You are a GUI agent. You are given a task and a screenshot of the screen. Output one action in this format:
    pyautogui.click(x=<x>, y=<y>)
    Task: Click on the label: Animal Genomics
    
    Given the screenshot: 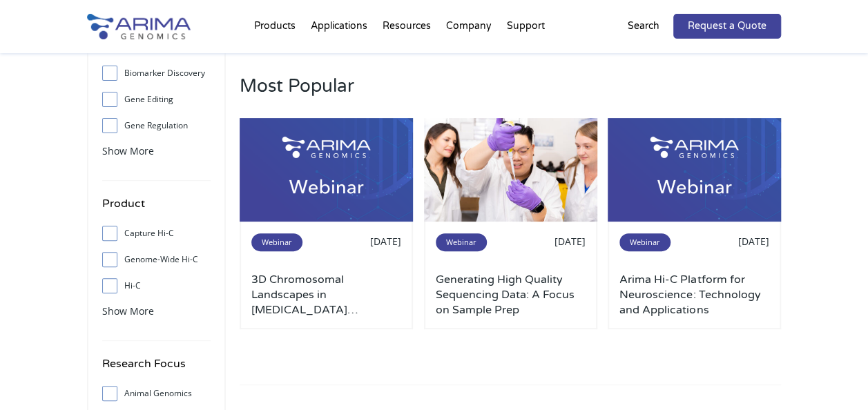 What is the action you would take?
    pyautogui.click(x=156, y=393)
    